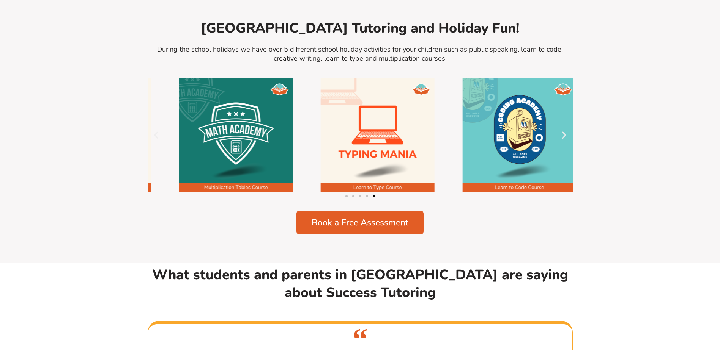  What do you see at coordinates (519, 135) in the screenshot?
I see `img: Learn to Code` at bounding box center [519, 135].